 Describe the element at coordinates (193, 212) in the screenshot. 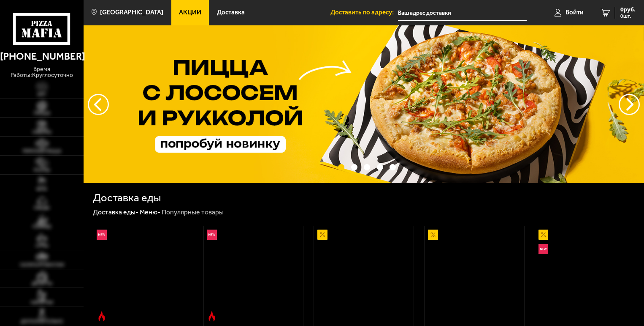

I see `div: Популярные товары` at that location.